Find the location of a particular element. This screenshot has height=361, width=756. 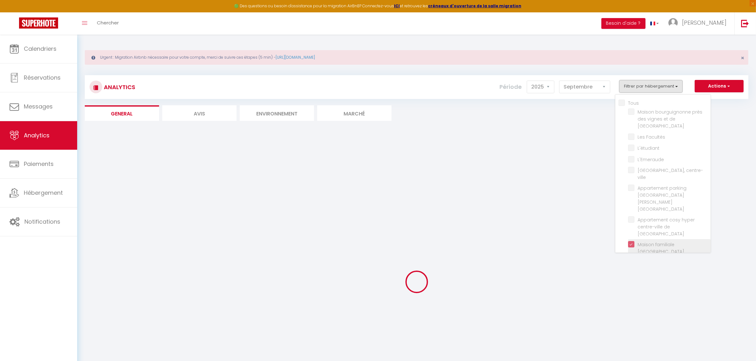

li: General is located at coordinates (122, 113).